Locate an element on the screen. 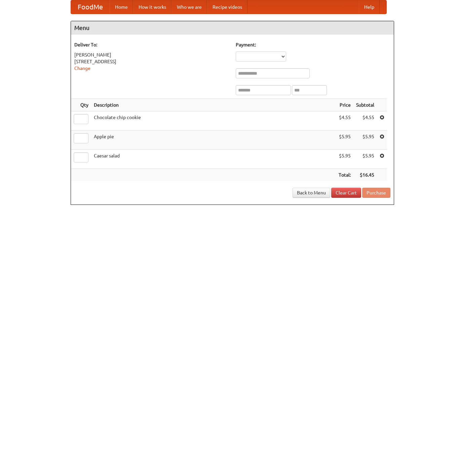 The height and width of the screenshot is (476, 457). th: Qty is located at coordinates (81, 105).